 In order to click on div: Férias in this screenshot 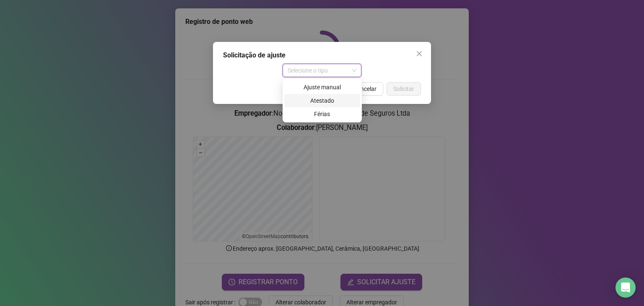, I will do `click(322, 114)`.